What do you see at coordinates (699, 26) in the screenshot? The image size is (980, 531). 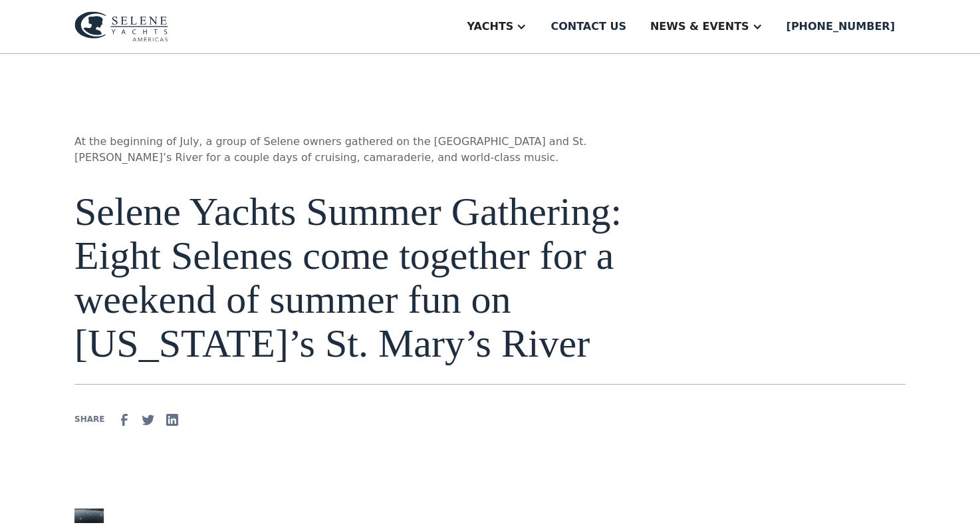 I see `div: News & EVENTS` at bounding box center [699, 26].